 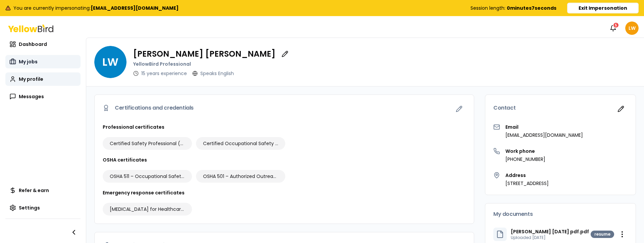 What do you see at coordinates (603, 8) in the screenshot?
I see `button: Exit Impersonation` at bounding box center [603, 8].